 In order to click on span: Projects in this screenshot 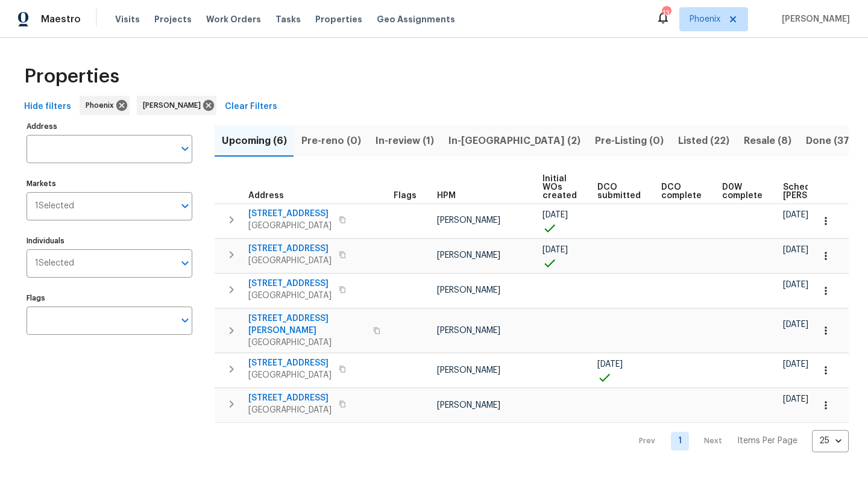, I will do `click(173, 19)`.